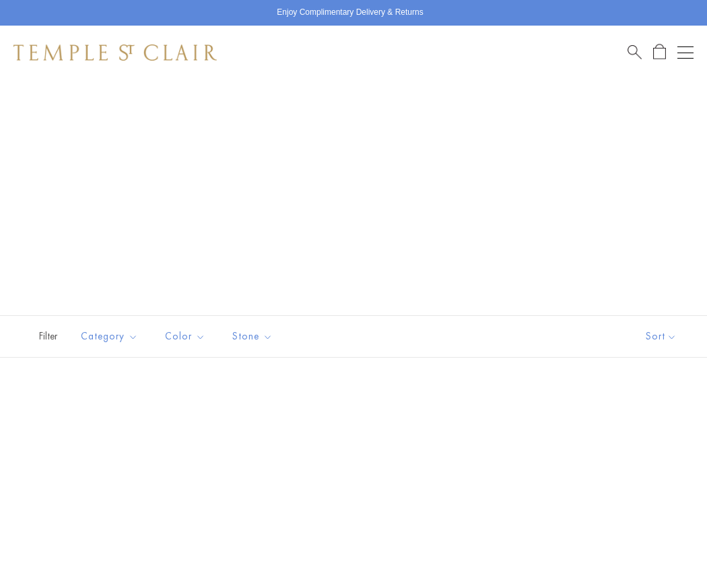 The width and height of the screenshot is (707, 588). Describe the element at coordinates (111, 336) in the screenshot. I see `span: Category` at that location.